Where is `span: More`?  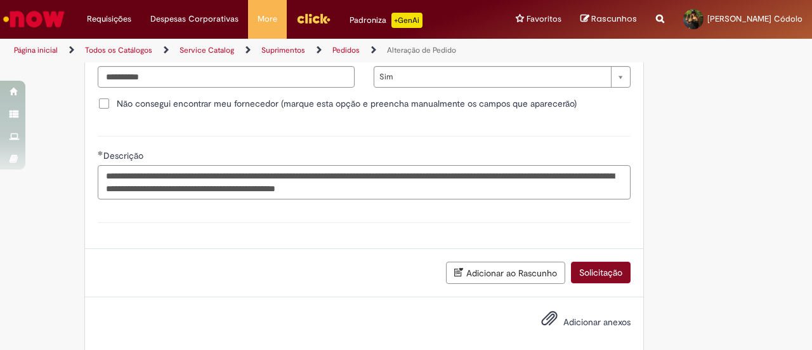 span: More is located at coordinates (267, 19).